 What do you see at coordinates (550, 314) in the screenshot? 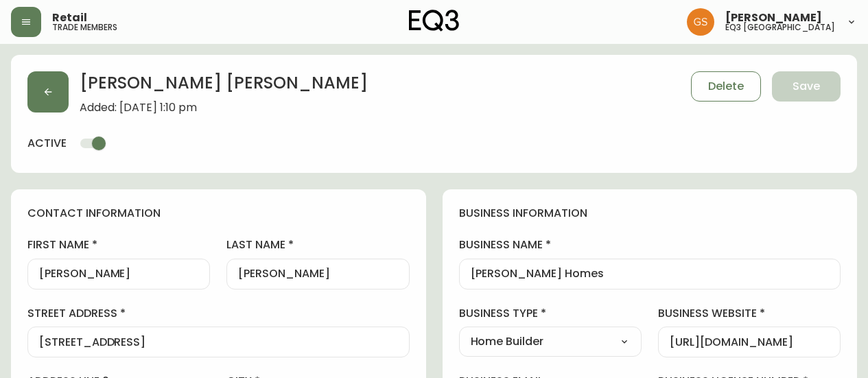
I see `label: business type` at bounding box center [550, 314].